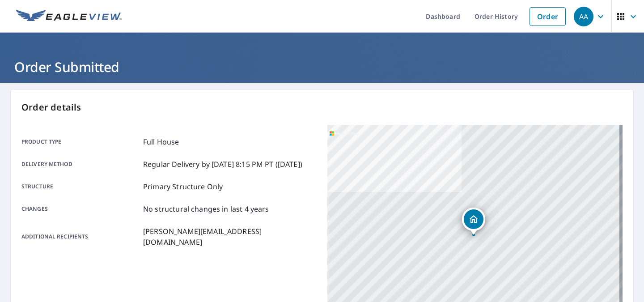  What do you see at coordinates (69, 16) in the screenshot?
I see `img: EV Logo` at bounding box center [69, 16].